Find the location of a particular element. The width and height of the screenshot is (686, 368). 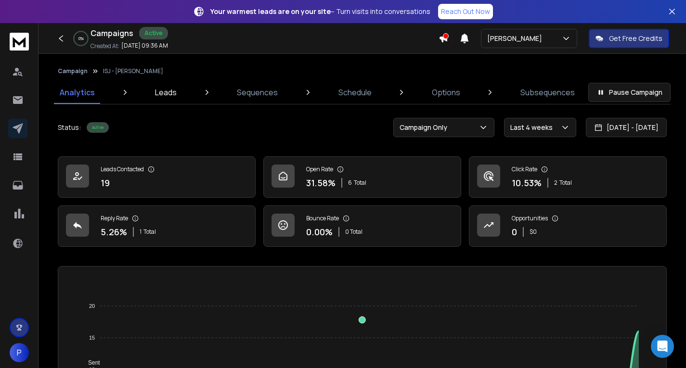

p: Subsequences is located at coordinates (547, 92).